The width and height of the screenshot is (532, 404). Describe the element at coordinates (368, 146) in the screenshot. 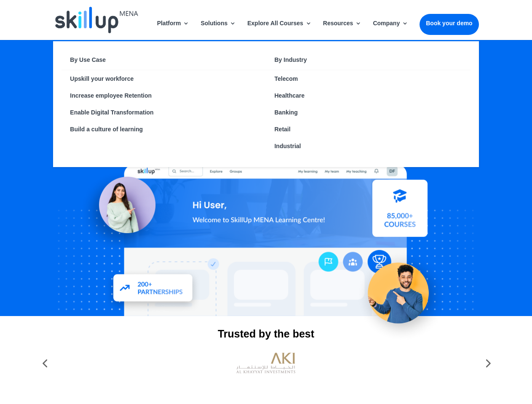

I see `a: Industrial` at that location.